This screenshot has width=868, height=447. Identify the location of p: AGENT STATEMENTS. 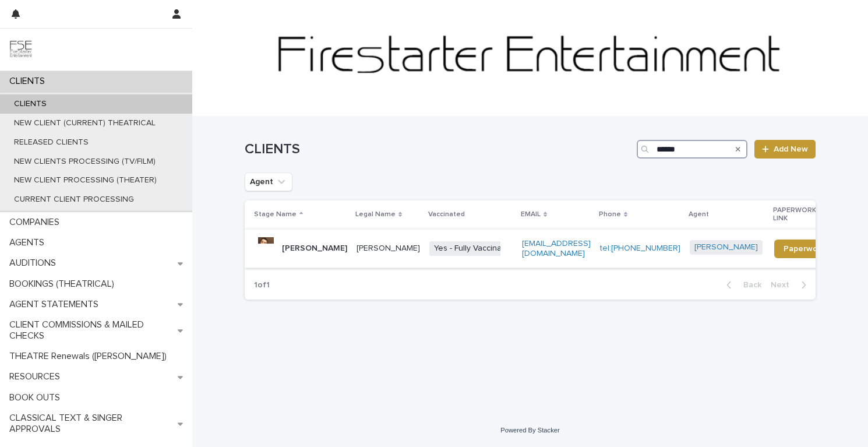
(56, 304).